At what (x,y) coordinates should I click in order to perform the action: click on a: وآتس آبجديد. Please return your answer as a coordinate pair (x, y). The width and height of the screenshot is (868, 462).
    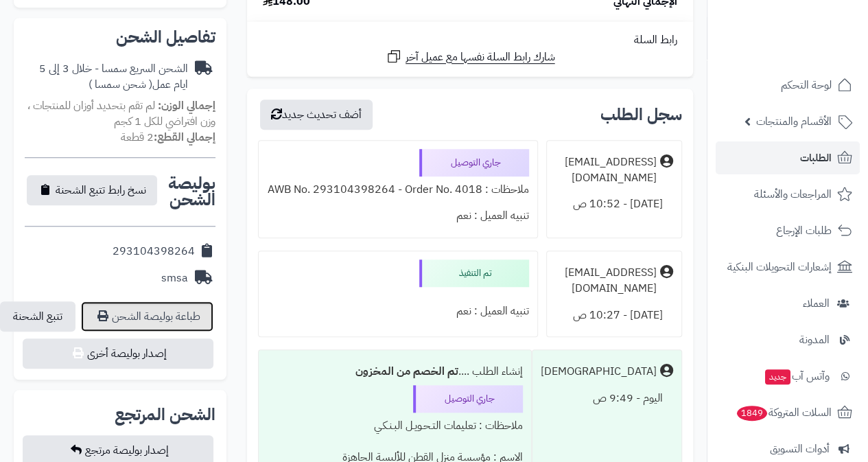
    Looking at the image, I should click on (788, 376).